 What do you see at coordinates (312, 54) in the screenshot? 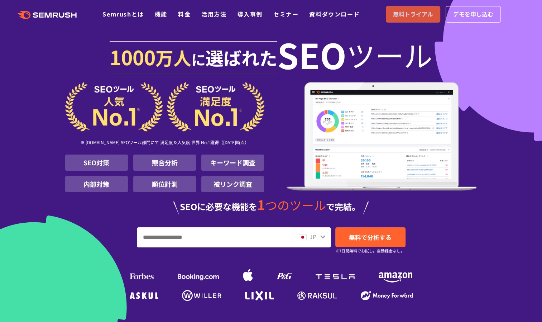
I see `span: SEO` at bounding box center [312, 54].